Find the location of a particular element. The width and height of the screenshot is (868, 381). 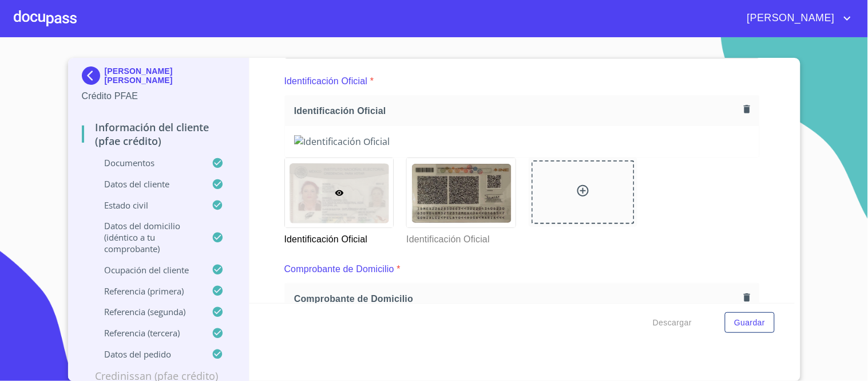

span: Descargar is located at coordinates (672, 322).